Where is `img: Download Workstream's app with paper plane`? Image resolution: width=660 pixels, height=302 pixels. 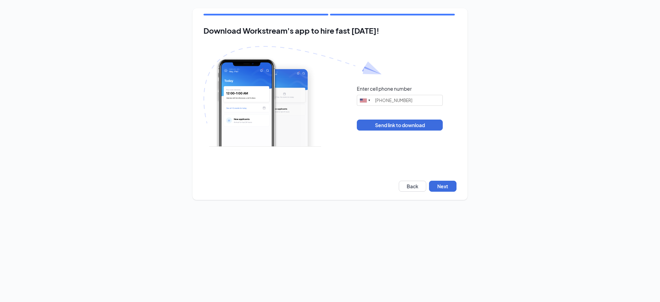 img: Download Workstream's app with paper plane is located at coordinates (293, 96).